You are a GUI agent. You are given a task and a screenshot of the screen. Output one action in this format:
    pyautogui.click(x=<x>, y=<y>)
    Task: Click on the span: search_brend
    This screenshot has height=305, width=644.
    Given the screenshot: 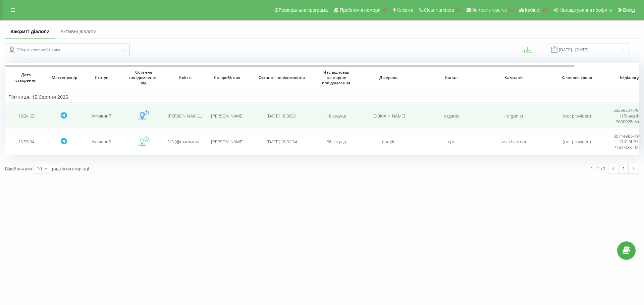 What is the action you would take?
    pyautogui.click(x=514, y=142)
    